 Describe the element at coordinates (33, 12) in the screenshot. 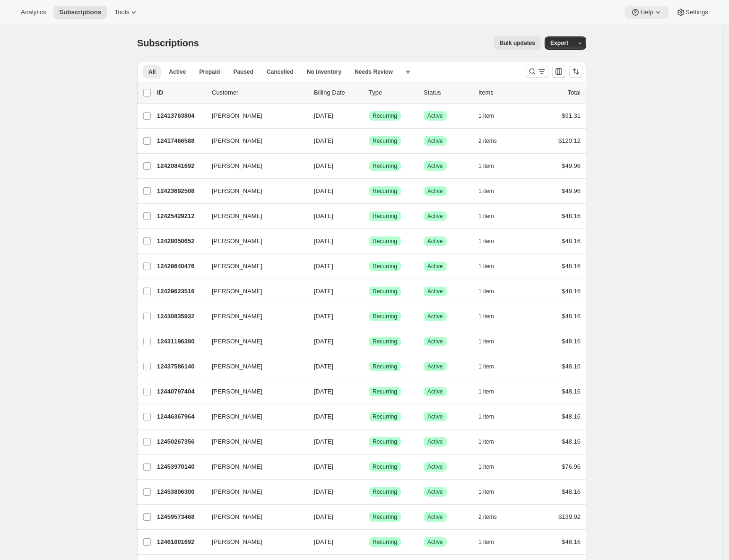

I see `span: Analytics` at that location.